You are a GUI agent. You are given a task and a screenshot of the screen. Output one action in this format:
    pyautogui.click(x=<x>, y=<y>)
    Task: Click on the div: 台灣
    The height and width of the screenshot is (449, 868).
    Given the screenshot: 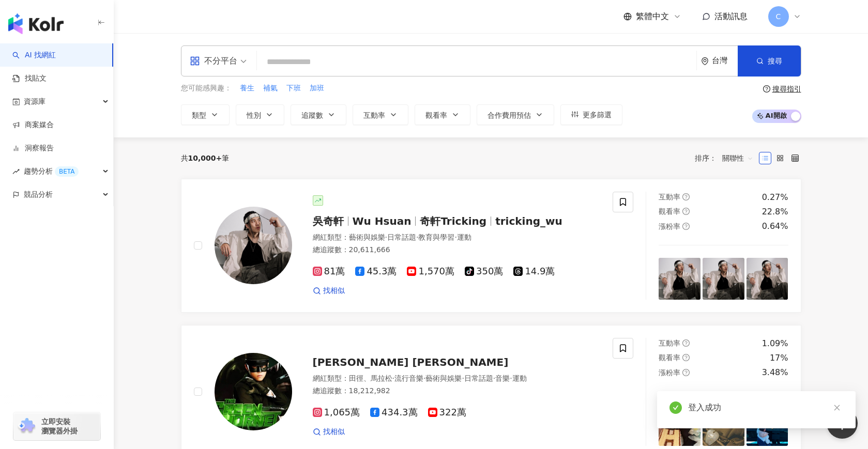 What is the action you would take?
    pyautogui.click(x=725, y=61)
    